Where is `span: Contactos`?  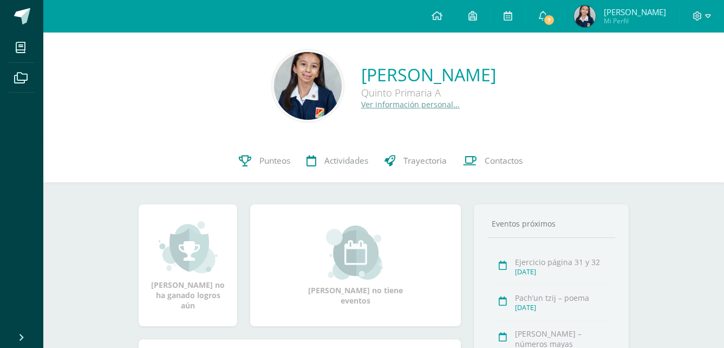 span: Contactos is located at coordinates (503, 160).